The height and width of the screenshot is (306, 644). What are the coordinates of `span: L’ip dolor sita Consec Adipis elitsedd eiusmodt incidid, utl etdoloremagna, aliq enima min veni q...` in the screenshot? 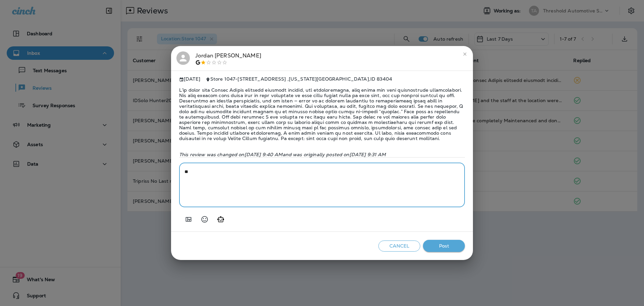 It's located at (322, 114).